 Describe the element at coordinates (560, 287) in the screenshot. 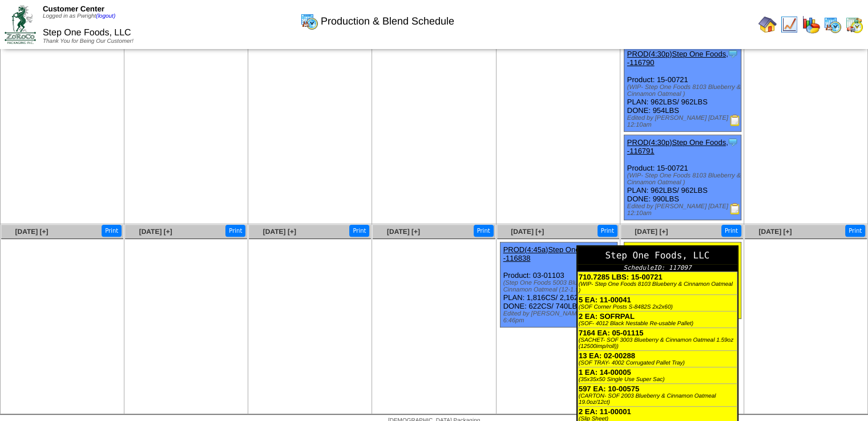

I see `div: (Step One Foods 5003 Blueberry & Cinnamon Oatmeal (12-1.59oz)` at that location.